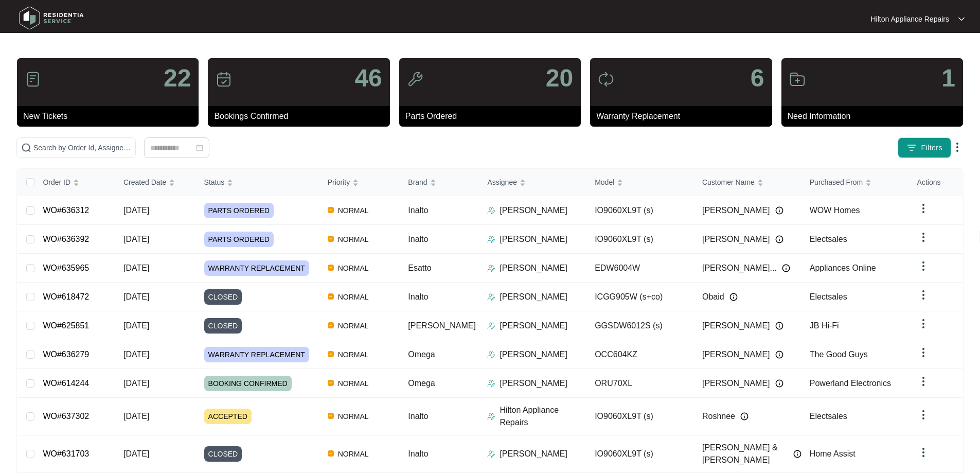 The image size is (980, 473). What do you see at coordinates (605, 182) in the screenshot?
I see `span: Model` at bounding box center [605, 182].